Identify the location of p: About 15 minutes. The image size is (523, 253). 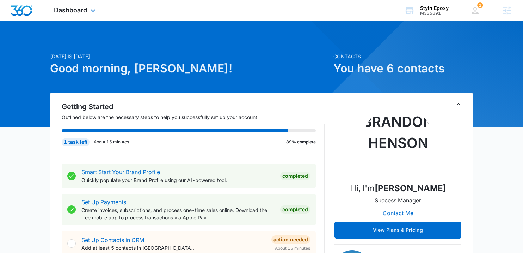
(111, 142).